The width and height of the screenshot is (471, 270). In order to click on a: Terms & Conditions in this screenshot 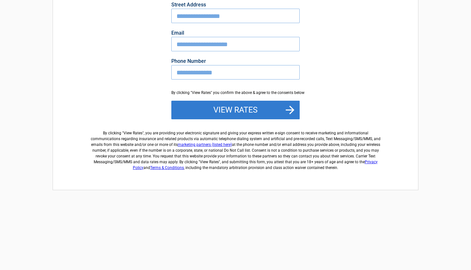, I will do `click(167, 168)`.